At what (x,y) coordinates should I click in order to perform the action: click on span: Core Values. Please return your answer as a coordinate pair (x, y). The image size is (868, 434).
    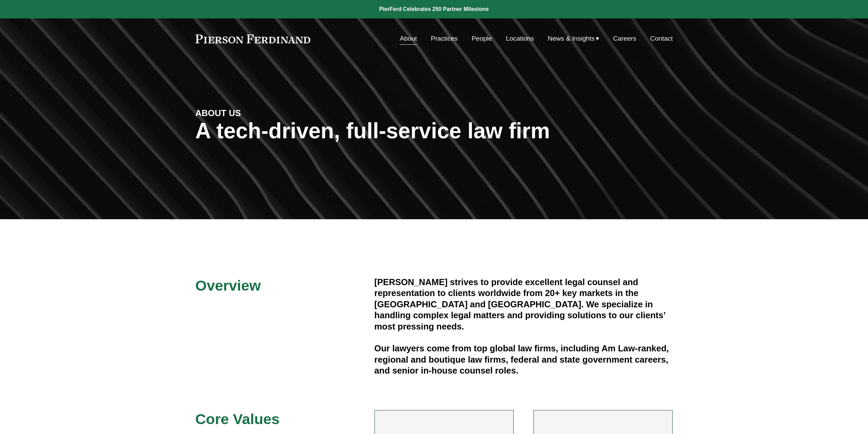
    Looking at the image, I should click on (238, 419).